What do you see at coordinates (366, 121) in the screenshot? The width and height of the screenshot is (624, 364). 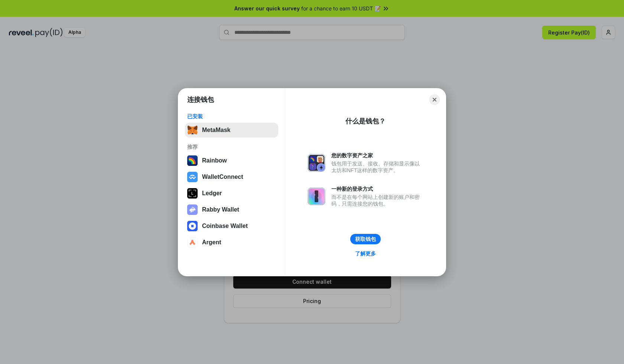 I see `div: 什么是钱包？` at bounding box center [366, 121].